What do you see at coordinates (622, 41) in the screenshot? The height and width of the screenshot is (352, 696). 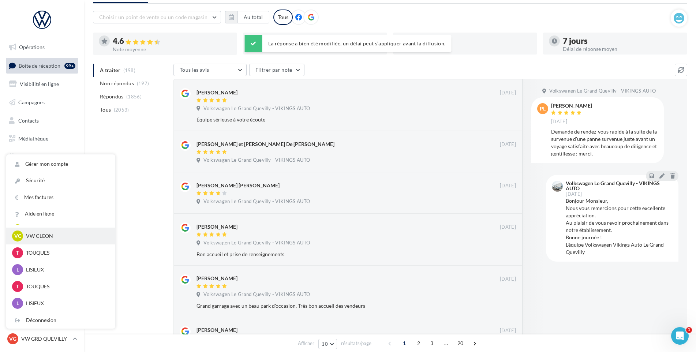 I see `div: 7 jours` at bounding box center [622, 41].